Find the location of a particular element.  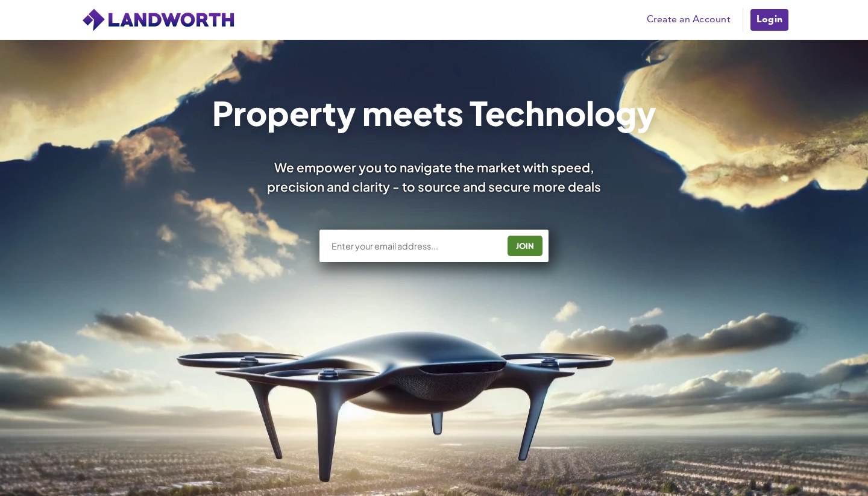

input: Enter your email address... is located at coordinates (414, 246).